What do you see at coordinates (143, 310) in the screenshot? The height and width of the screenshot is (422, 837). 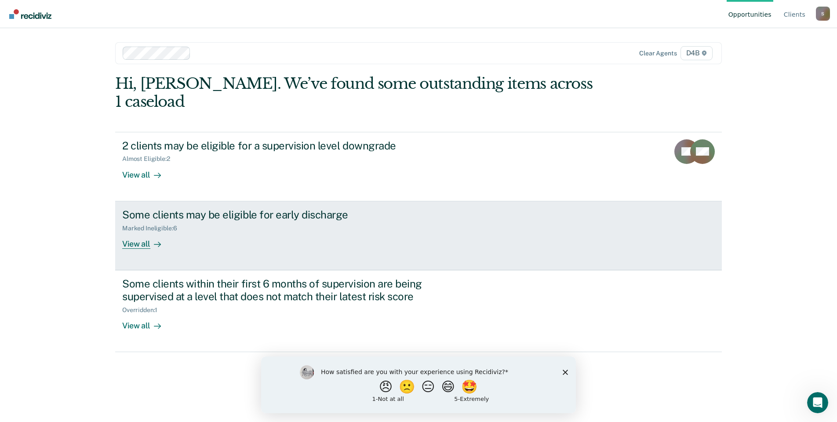 I see `div: Overridden : 1` at bounding box center [143, 310].